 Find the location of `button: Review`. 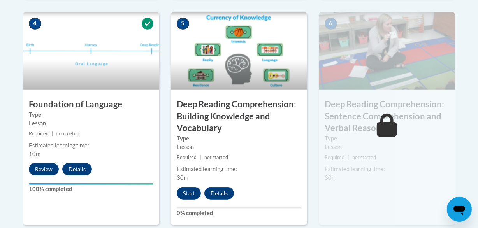

button: Review is located at coordinates (44, 169).